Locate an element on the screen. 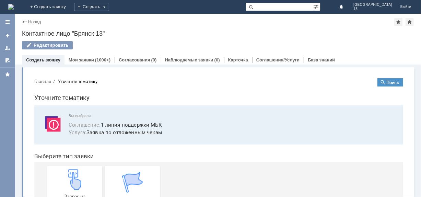  div: (1000+) is located at coordinates (103, 60).